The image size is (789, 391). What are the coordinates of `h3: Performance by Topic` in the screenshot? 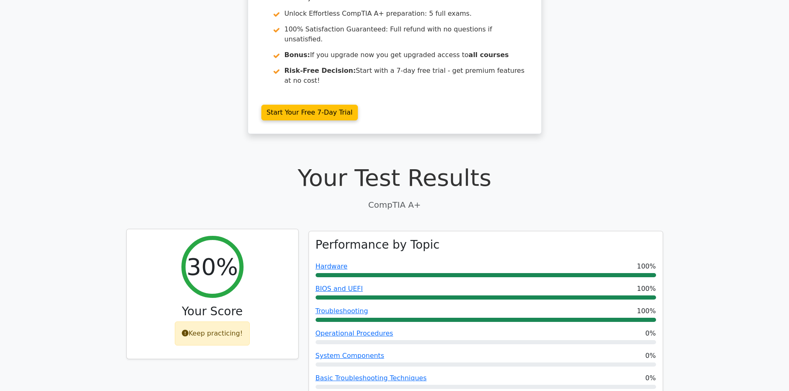 It's located at (378, 245).